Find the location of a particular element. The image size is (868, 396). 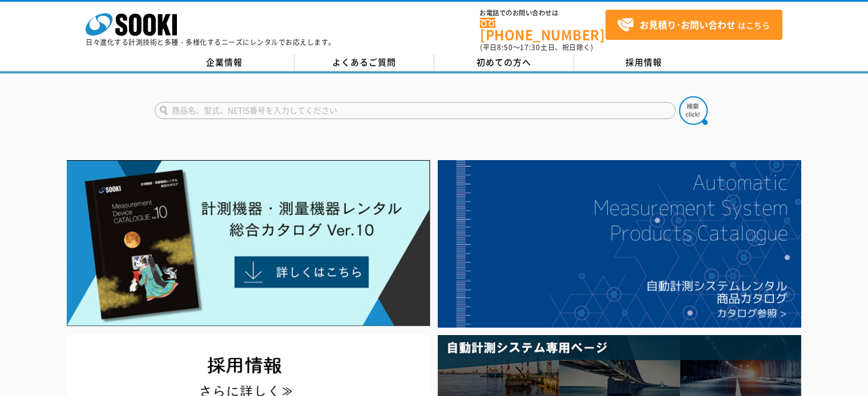

span: 初めての方へ is located at coordinates (504, 62).